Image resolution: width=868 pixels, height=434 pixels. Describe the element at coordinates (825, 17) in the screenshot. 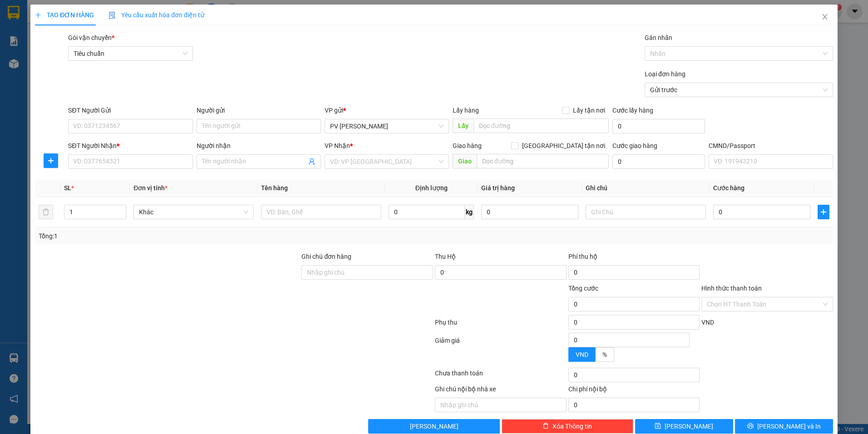

I see `button: Close` at that location.